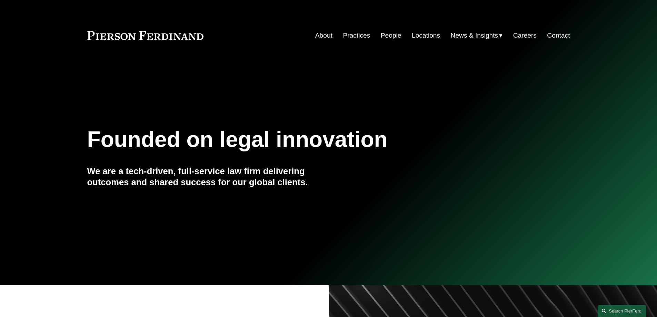 Image resolution: width=657 pixels, height=317 pixels. I want to click on a: About, so click(324, 36).